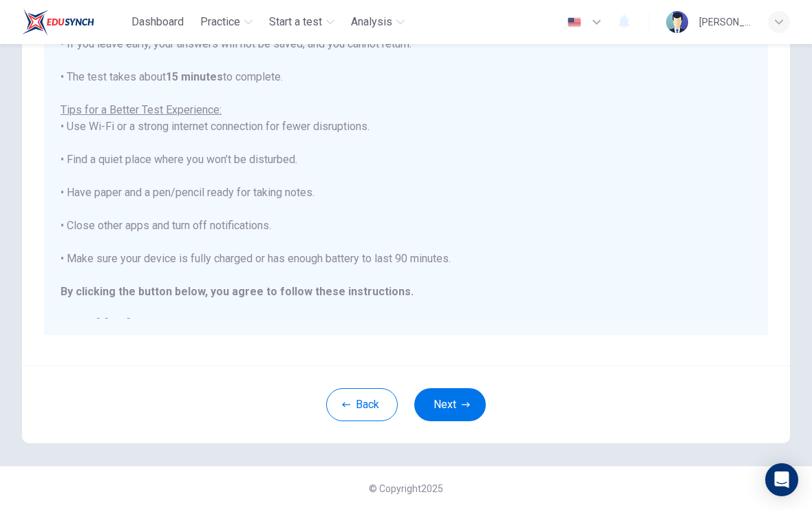  Describe the element at coordinates (296, 22) in the screenshot. I see `span: Start a test` at that location.